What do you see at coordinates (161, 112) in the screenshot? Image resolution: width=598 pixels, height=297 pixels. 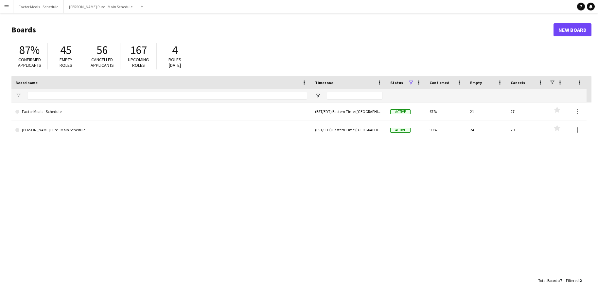 I see `a: Factor Meals - Schedule` at bounding box center [161, 112].